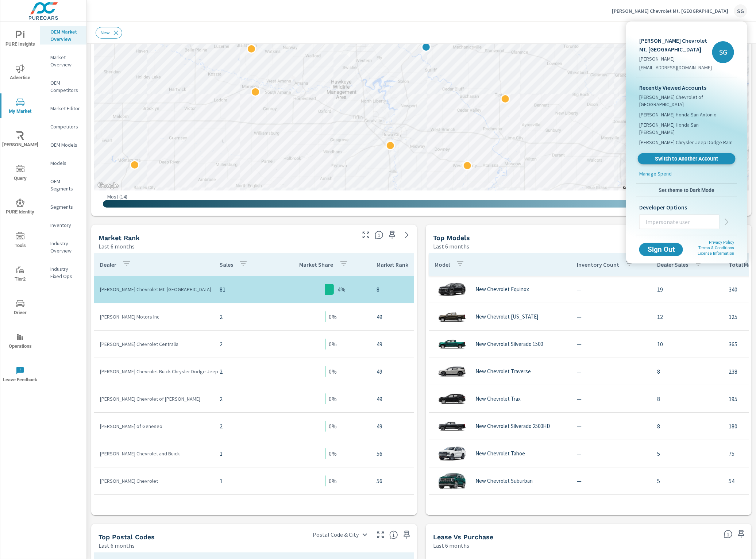 The width and height of the screenshot is (756, 559). Describe the element at coordinates (686, 190) in the screenshot. I see `button: Set theme to Dark Mode` at that location.